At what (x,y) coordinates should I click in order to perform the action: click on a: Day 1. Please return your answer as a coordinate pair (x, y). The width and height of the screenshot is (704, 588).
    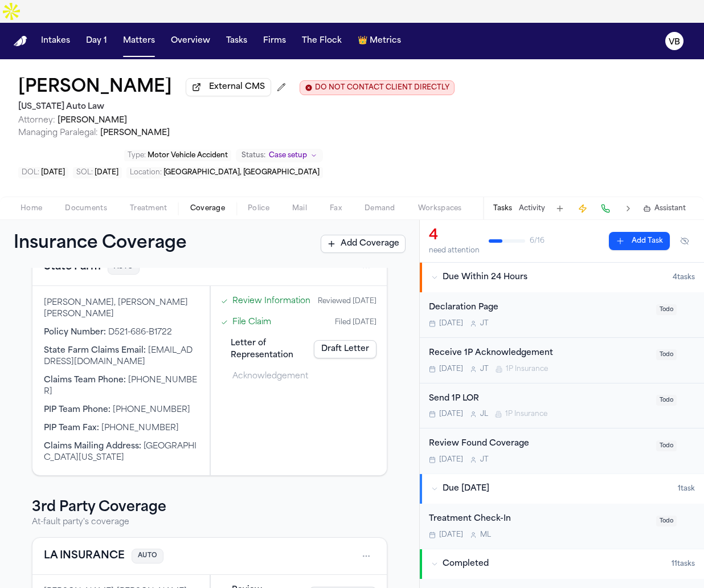
    Looking at the image, I should click on (96, 41).